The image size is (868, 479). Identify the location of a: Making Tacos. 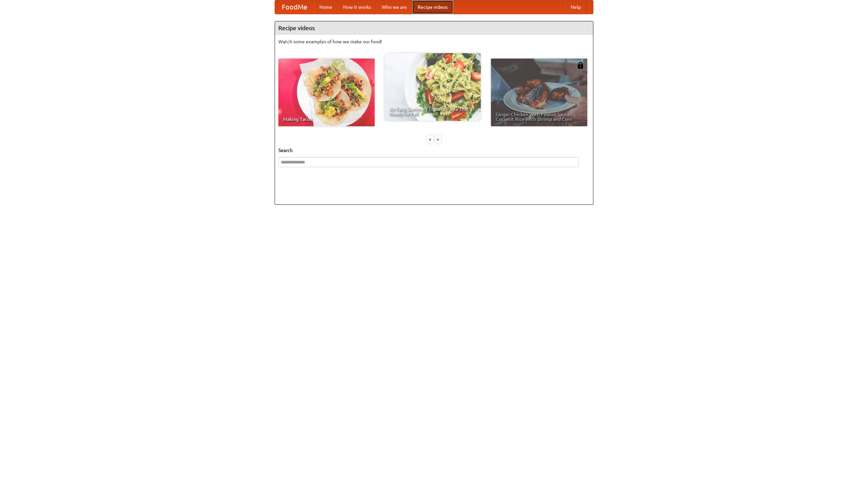
(327, 92).